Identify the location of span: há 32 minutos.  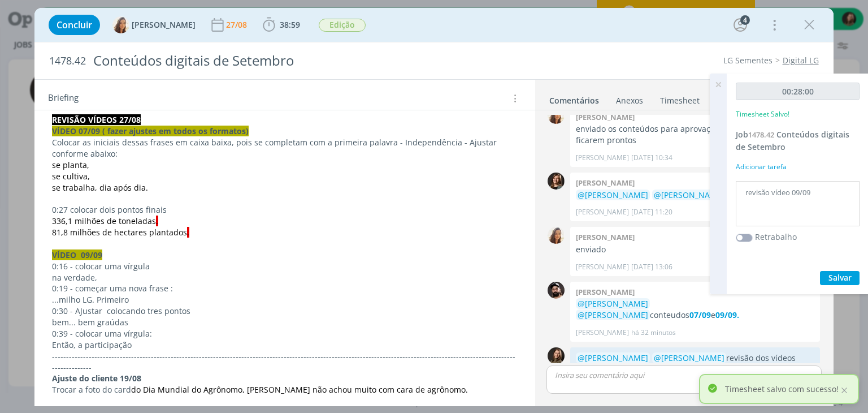
(653, 333).